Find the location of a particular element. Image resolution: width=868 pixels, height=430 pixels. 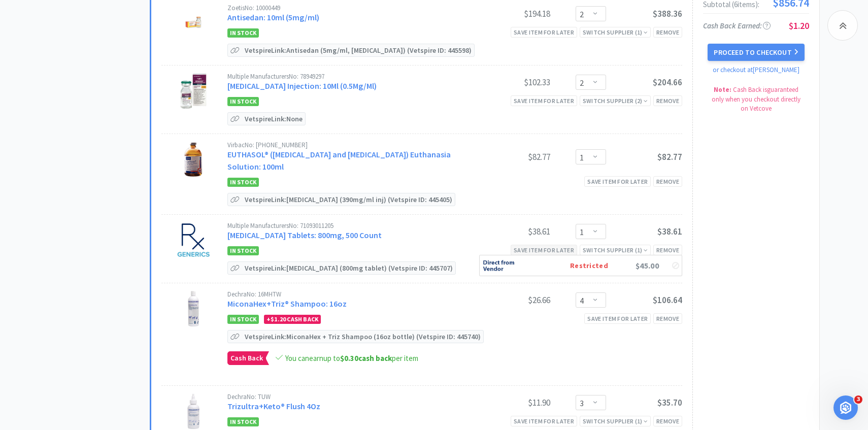

span: $388.36 is located at coordinates (668, 14).